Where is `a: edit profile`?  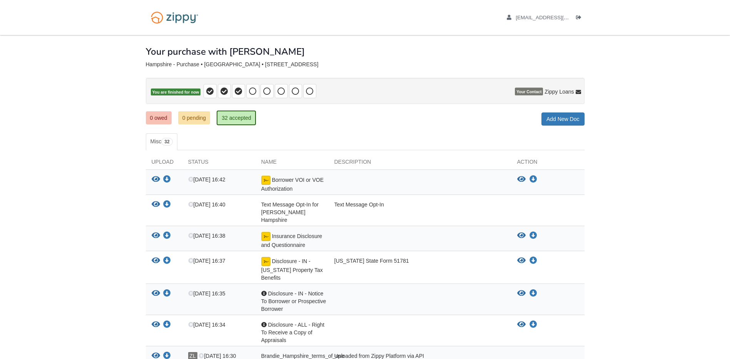
a: edit profile is located at coordinates (555, 18).